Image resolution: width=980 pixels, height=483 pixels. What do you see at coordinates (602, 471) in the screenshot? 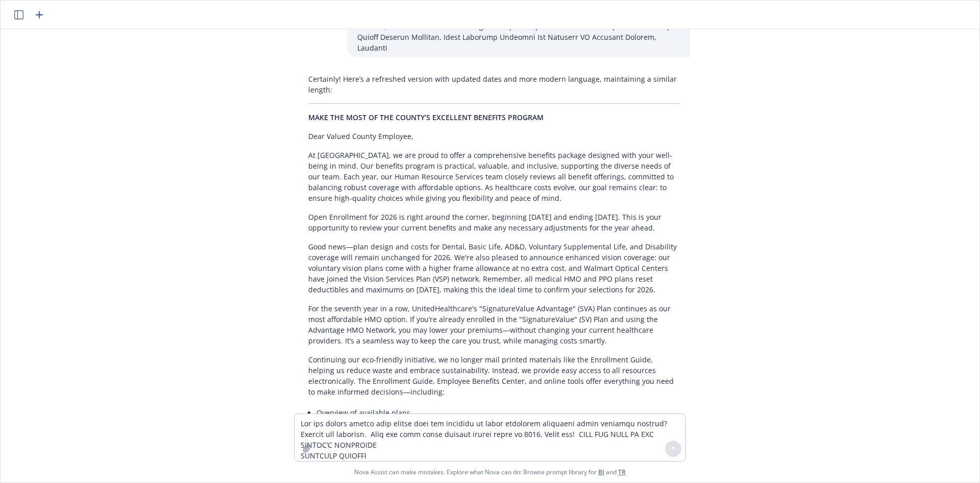
I see `a: BI` at bounding box center [602, 471].